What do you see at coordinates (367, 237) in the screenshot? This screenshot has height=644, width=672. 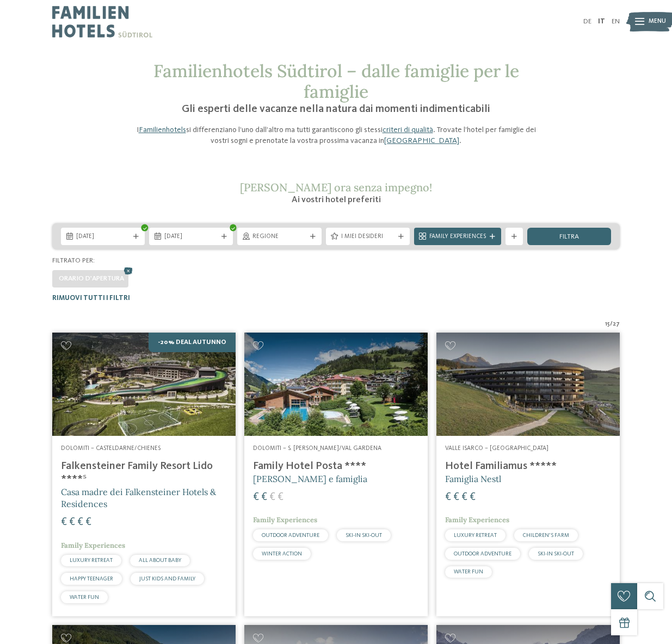 I see `span: I miei desideri` at bounding box center [367, 237].